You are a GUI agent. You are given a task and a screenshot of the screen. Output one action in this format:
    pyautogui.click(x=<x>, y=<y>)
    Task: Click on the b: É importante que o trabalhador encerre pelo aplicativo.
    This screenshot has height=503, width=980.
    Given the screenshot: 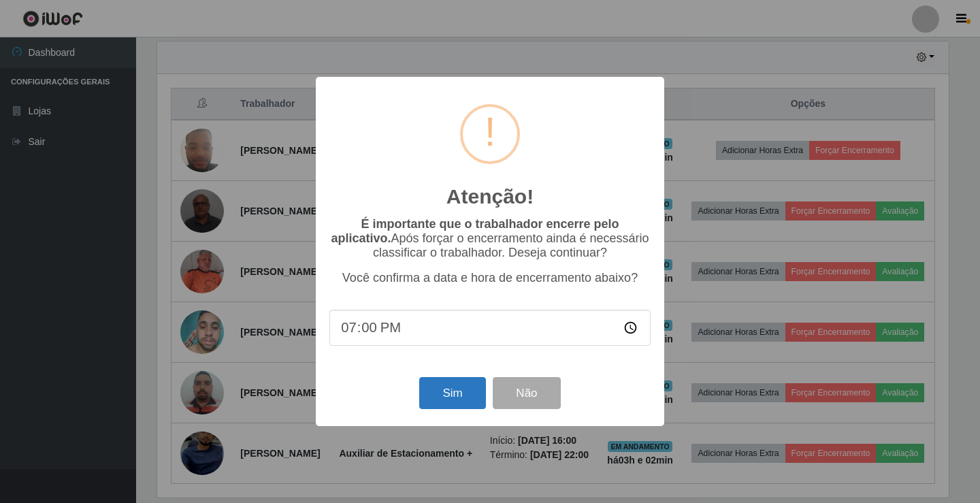 What is the action you would take?
    pyautogui.click(x=474, y=231)
    